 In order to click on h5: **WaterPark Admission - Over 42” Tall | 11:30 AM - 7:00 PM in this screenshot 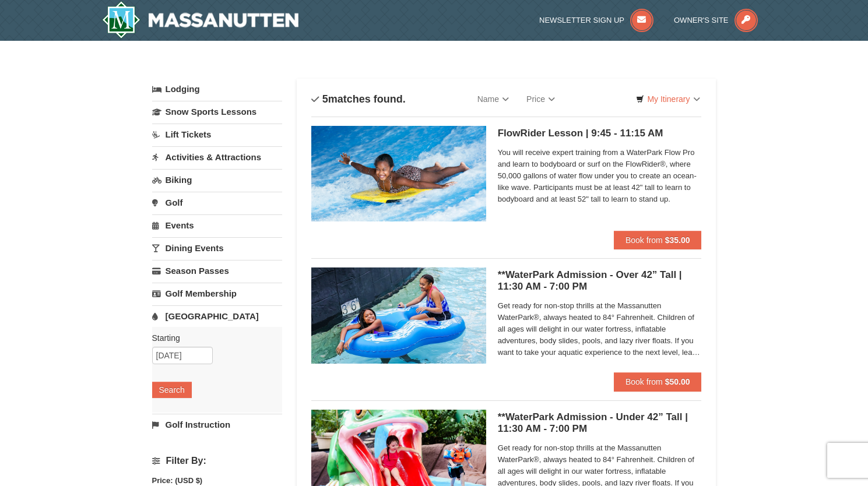, I will do `click(600, 281)`.